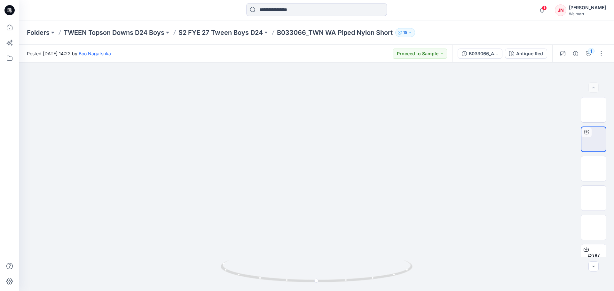 The width and height of the screenshot is (614, 291). What do you see at coordinates (405, 33) in the screenshot?
I see `button: 15` at bounding box center [405, 33].